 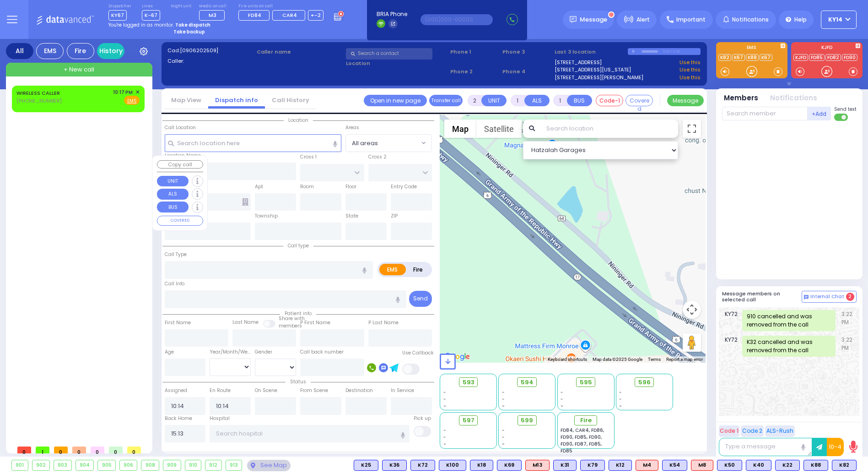 What do you see at coordinates (237, 100) in the screenshot?
I see `a: Dispatch info` at bounding box center [237, 100].